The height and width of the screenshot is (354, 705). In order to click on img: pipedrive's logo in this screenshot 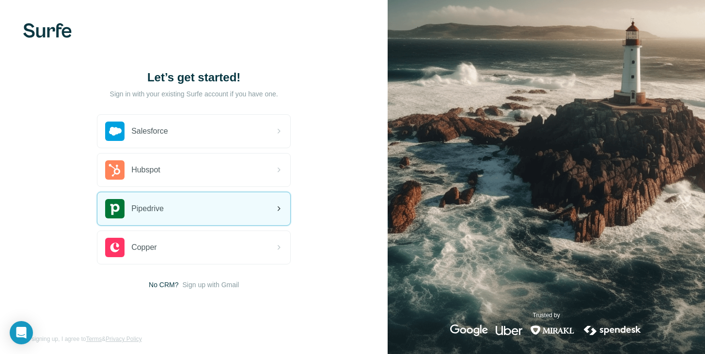, I will do `click(115, 209)`.